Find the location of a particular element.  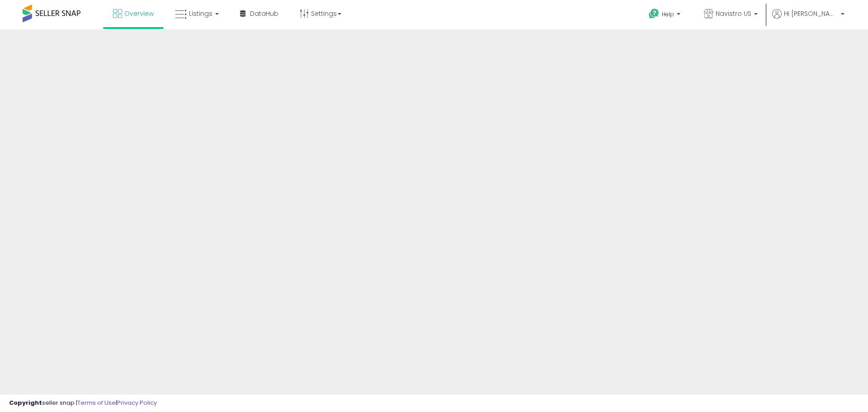

a: Terms of Use is located at coordinates (96, 403).